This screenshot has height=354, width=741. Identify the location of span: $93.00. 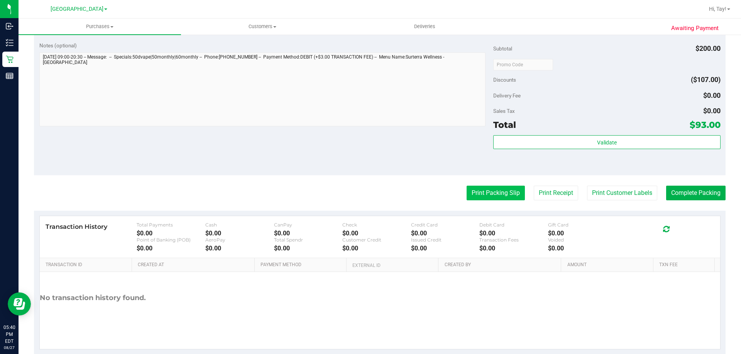
(705, 125).